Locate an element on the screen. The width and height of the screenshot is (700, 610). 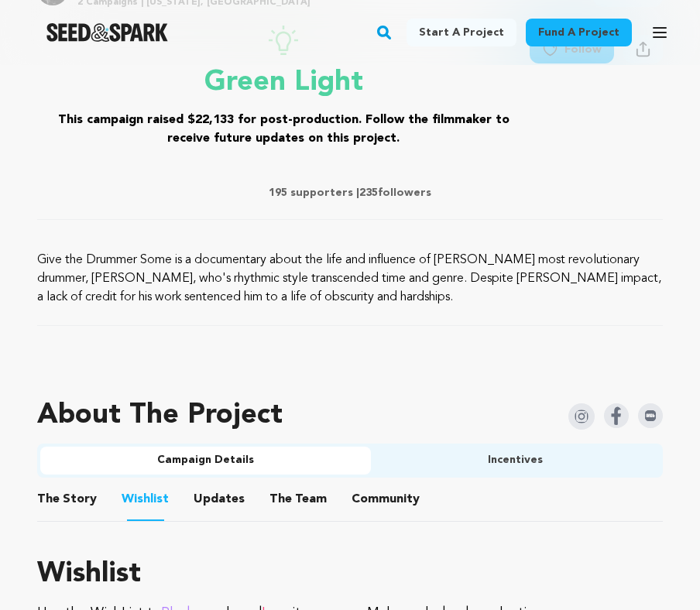
img: Seed&Spark IMDB Icon is located at coordinates (650, 415).